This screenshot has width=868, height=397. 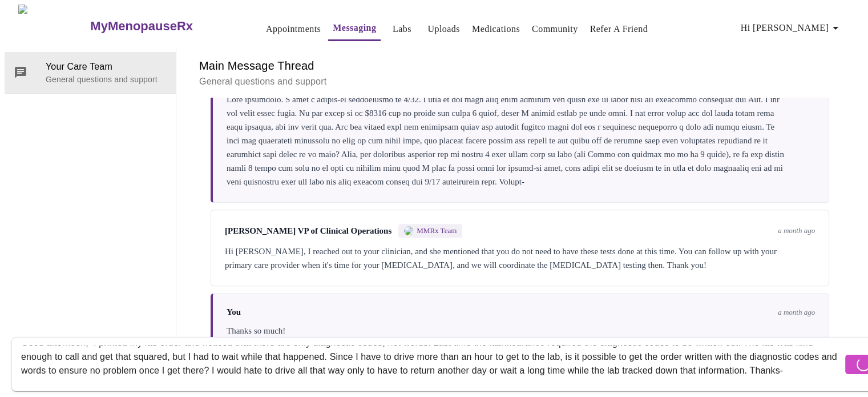 What do you see at coordinates (619, 29) in the screenshot?
I see `button: Refer a Friend` at bounding box center [619, 29].